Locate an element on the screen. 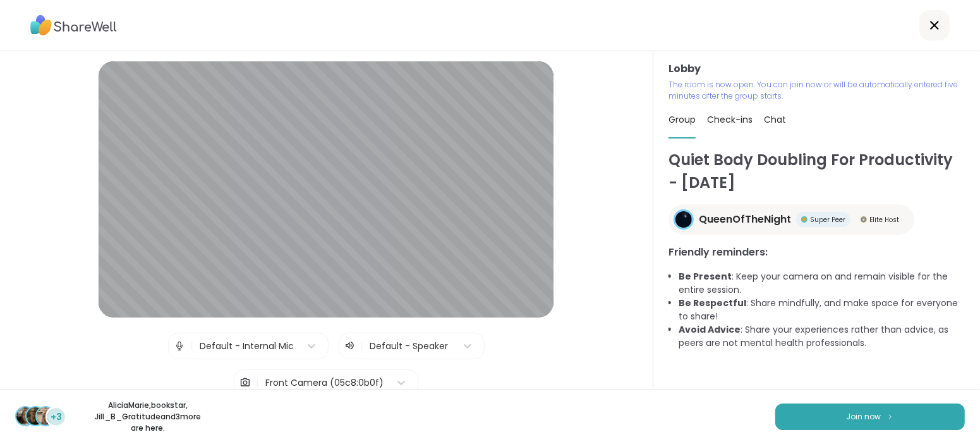 This screenshot has height=444, width=980. span: QueenOfTheNight is located at coordinates (745, 219).